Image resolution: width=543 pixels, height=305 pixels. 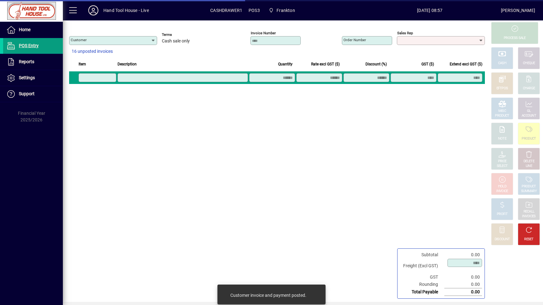 I want to click on a: Support, so click(x=33, y=94).